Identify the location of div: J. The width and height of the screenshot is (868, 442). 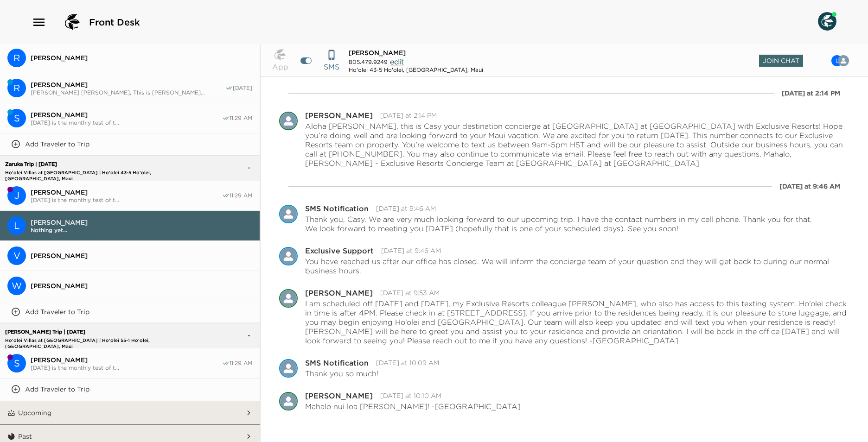
(16, 196).